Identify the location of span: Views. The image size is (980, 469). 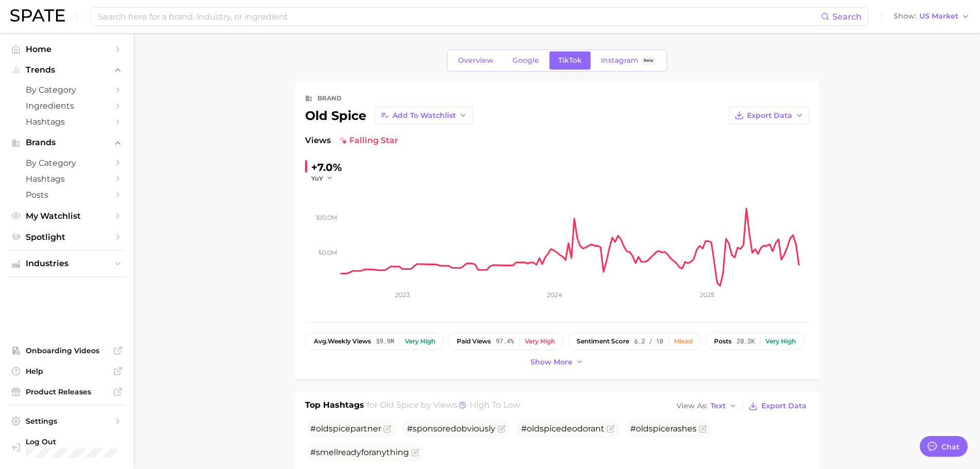
(318, 141).